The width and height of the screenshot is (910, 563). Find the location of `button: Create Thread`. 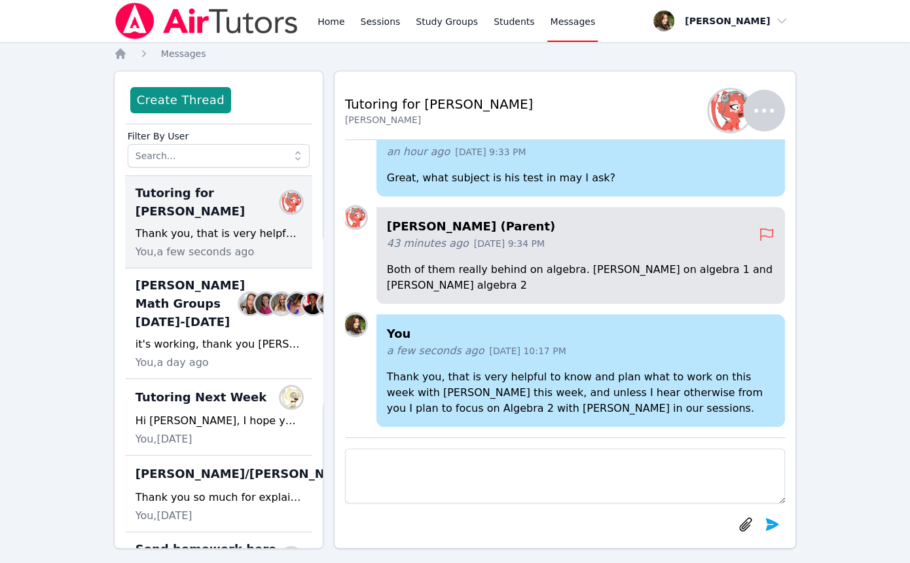

button: Create Thread is located at coordinates (181, 100).